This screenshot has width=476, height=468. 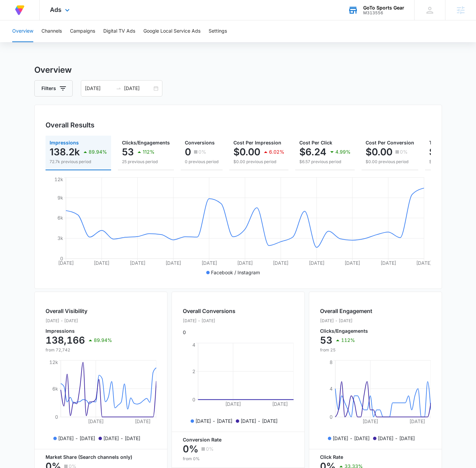 I want to click on span: swap-right, so click(x=118, y=88).